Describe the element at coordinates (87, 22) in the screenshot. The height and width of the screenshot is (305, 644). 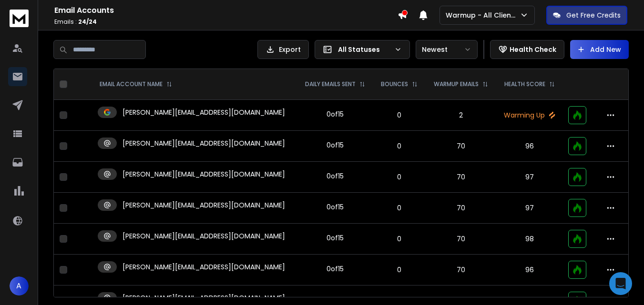
I see `span: 24 / 24` at that location.